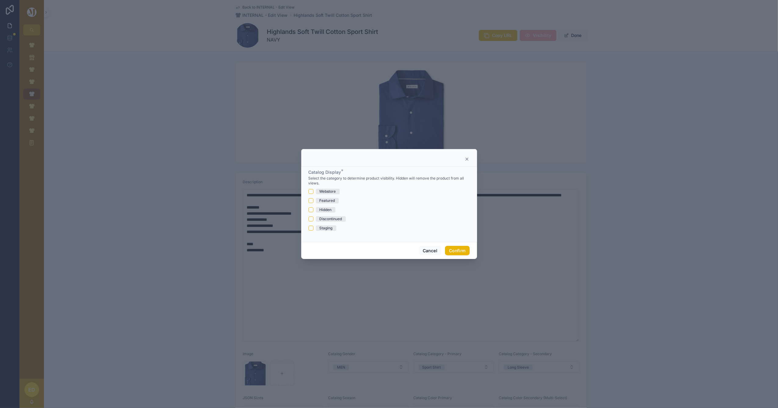  I want to click on div: Staging, so click(326, 228).